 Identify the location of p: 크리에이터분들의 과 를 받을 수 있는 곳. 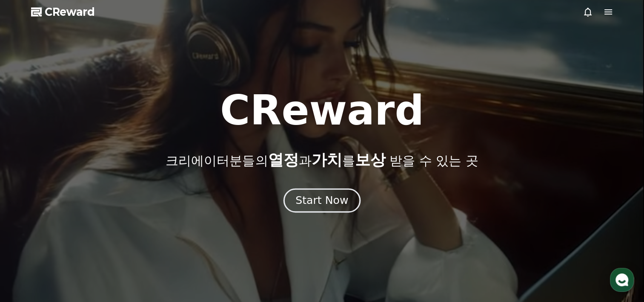
(322, 160).